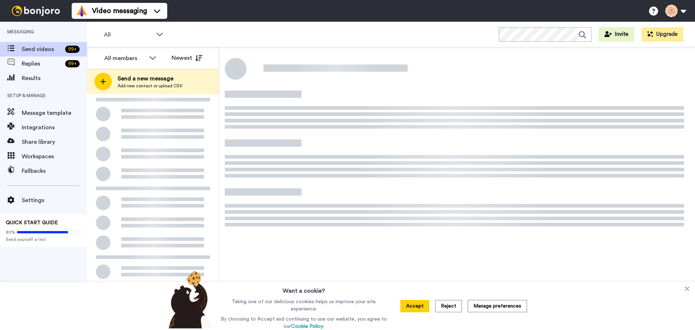 Image resolution: width=695 pixels, height=330 pixels. Describe the element at coordinates (42, 49) in the screenshot. I see `span: Send videos` at that location.